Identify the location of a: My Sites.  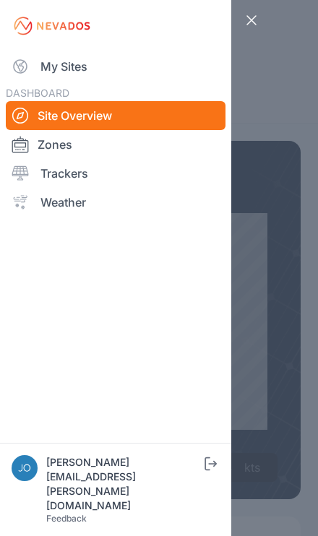
(116, 66).